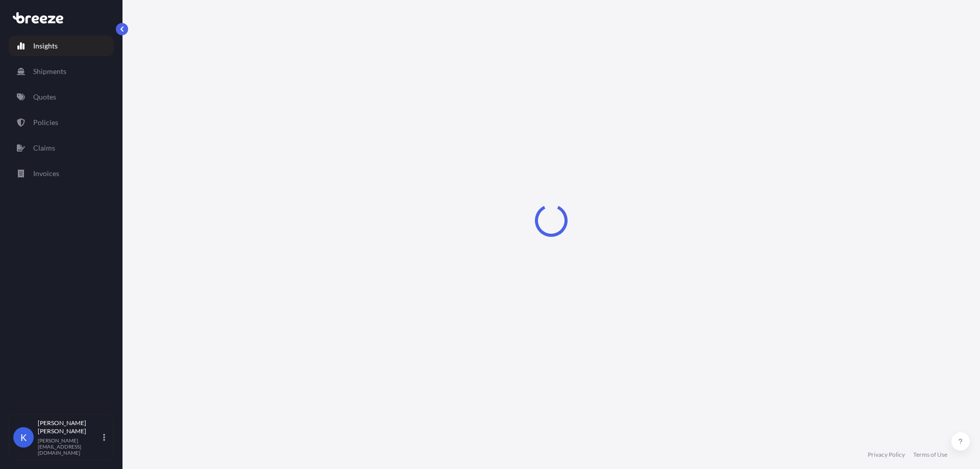 The height and width of the screenshot is (469, 980). I want to click on p: Shipments, so click(49, 71).